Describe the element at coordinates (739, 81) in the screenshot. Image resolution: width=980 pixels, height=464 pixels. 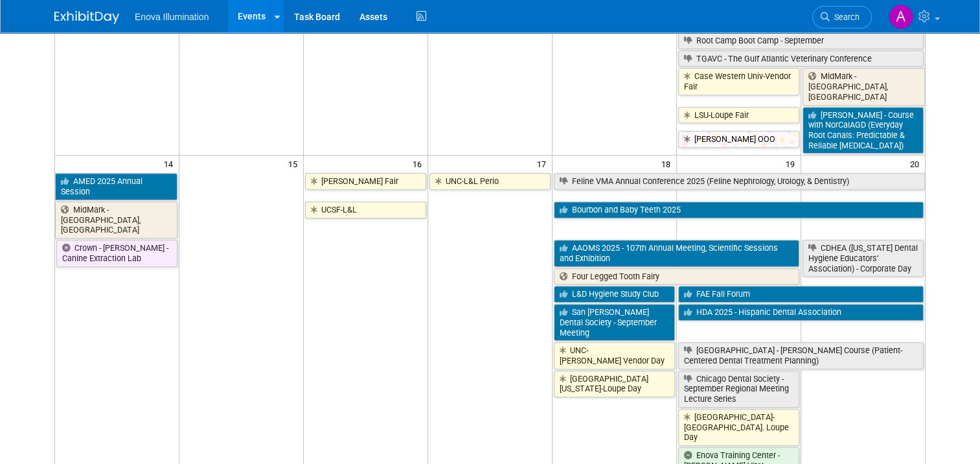
I see `a: Case Western Univ-Vendor Fair` at that location.